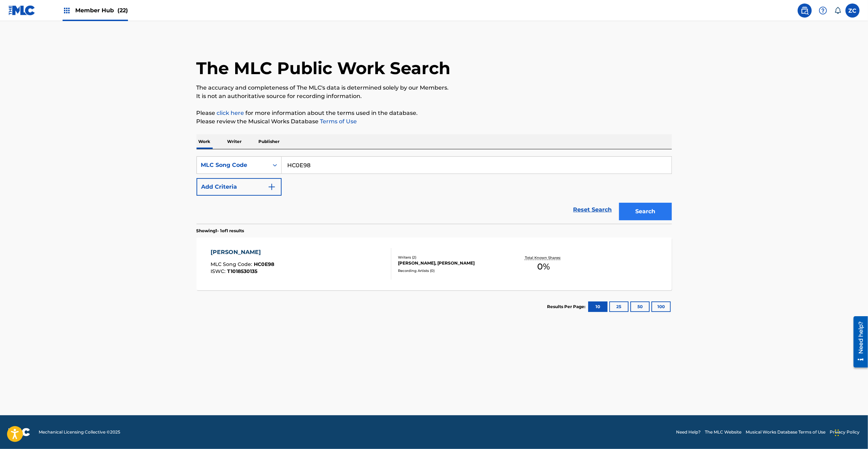 The height and width of the screenshot is (449, 868). What do you see at coordinates (12, 28) in the screenshot?
I see `div: Open Resource Center` at bounding box center [12, 28].